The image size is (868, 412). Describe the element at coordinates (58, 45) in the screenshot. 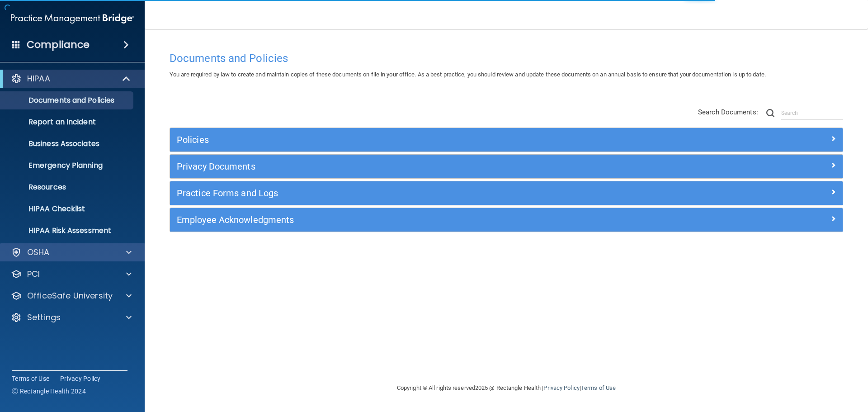

I see `h4: Compliance` at that location.